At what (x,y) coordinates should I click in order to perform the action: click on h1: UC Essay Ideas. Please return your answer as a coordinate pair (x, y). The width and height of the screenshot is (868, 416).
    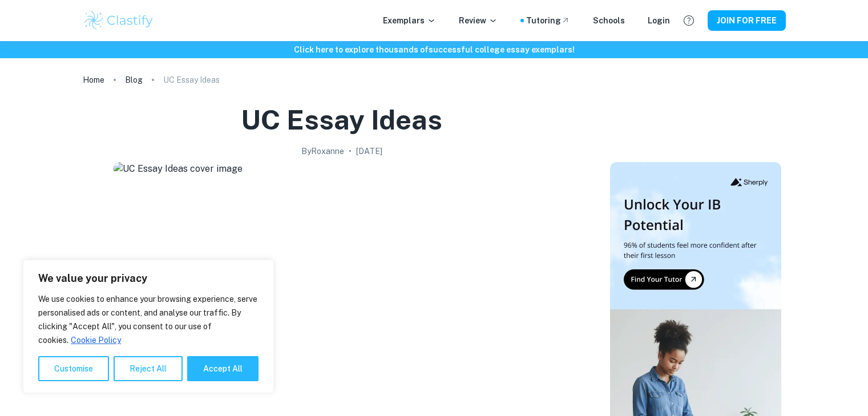
    Looking at the image, I should click on (342, 120).